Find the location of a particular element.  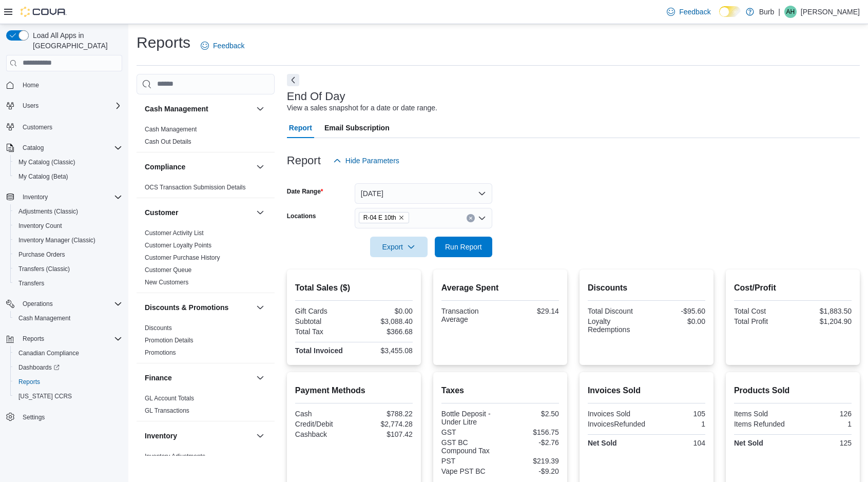

div: Gift Cards is located at coordinates (324, 311).